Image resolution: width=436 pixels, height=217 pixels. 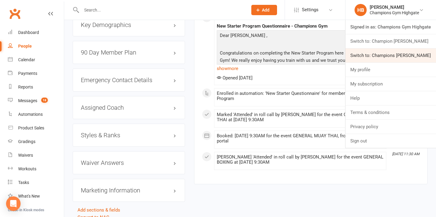 What do you see at coordinates (29, 196) in the screenshot?
I see `div: What's New` at bounding box center [29, 196].